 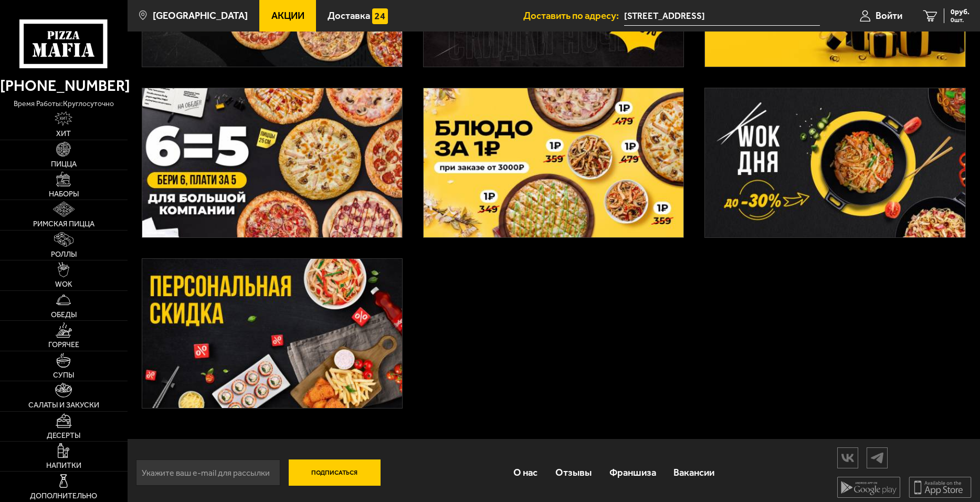 What do you see at coordinates (632, 472) in the screenshot?
I see `a: Франшиза` at bounding box center [632, 472].